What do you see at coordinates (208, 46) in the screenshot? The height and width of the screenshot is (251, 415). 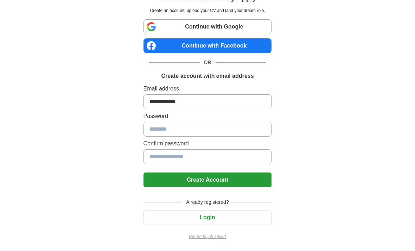 I see `a: Continue with Facebook` at bounding box center [208, 46].